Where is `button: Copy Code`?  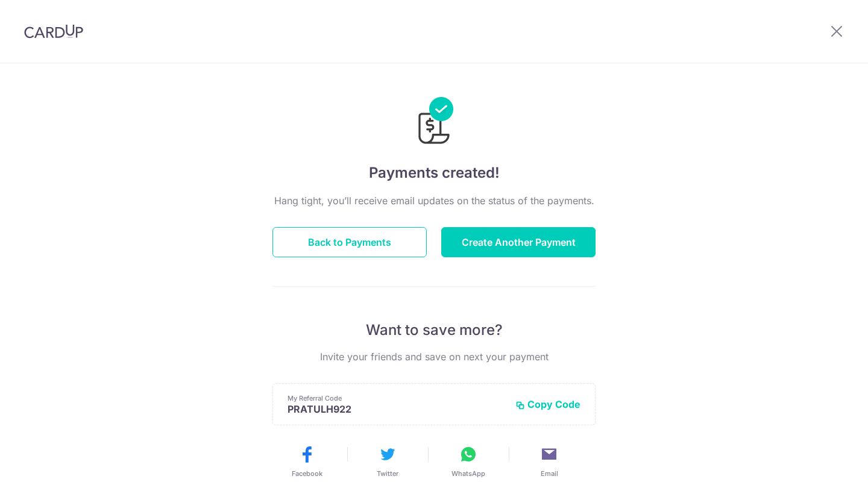
button: Copy Code is located at coordinates (548, 404).